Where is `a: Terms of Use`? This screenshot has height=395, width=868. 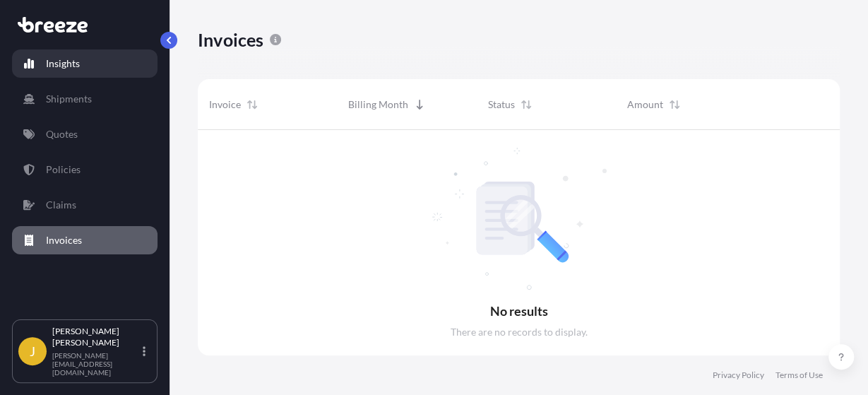
a: Terms of Use is located at coordinates (799, 375).